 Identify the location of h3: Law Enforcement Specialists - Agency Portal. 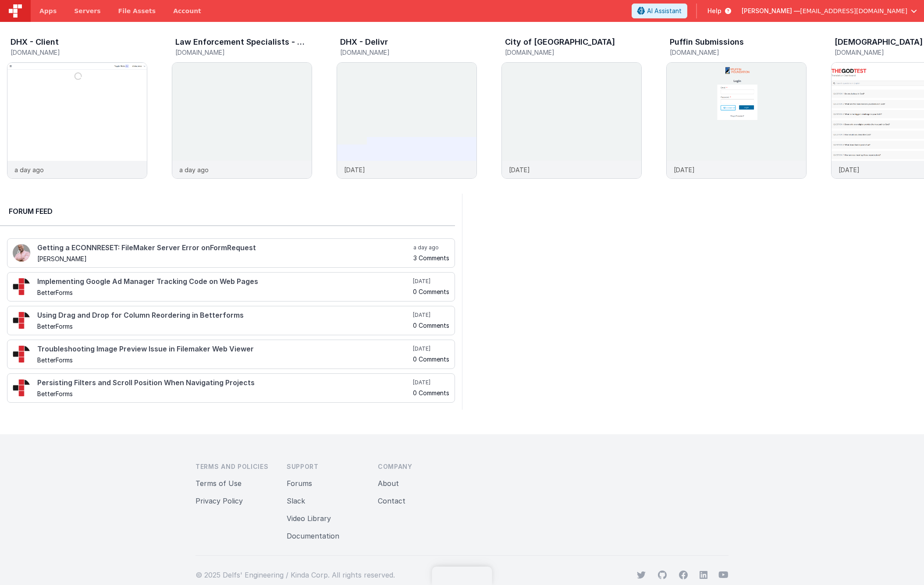
(242, 42).